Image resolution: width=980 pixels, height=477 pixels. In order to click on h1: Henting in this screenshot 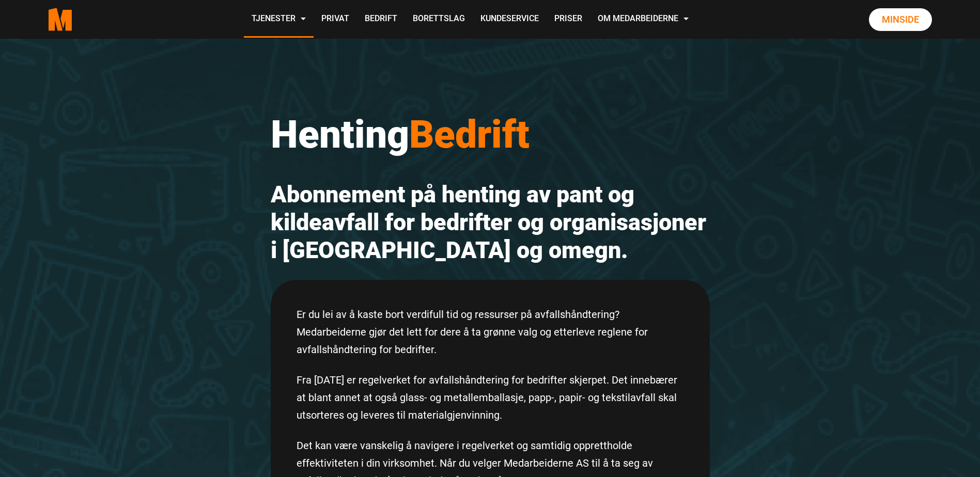, I will do `click(490, 134)`.